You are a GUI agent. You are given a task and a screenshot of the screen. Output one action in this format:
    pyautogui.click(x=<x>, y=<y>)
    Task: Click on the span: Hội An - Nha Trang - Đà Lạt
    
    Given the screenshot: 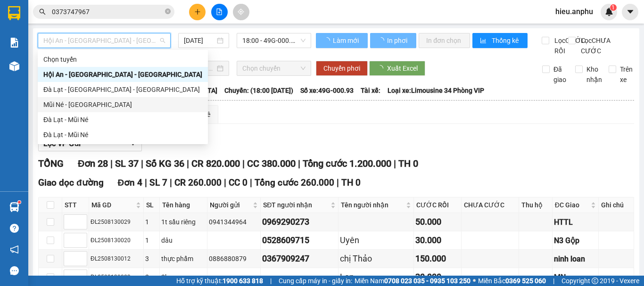 What is the action you would take?
    pyautogui.click(x=104, y=40)
    